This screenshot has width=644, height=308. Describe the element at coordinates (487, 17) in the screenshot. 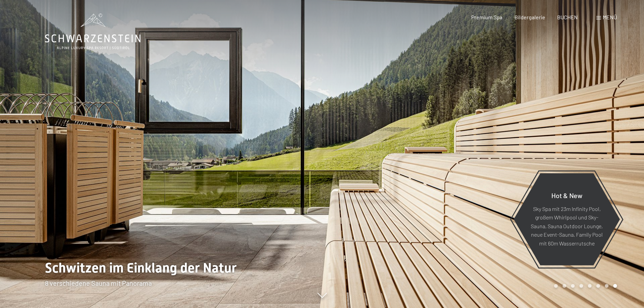

I see `a: Premium Spa` at that location.